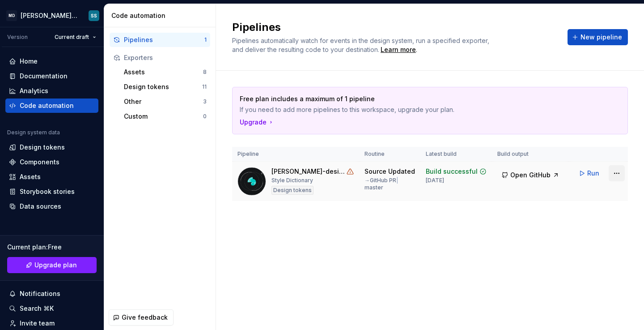 Image resolution: width=644 pixels, height=330 pixels. What do you see at coordinates (257, 123) in the screenshot?
I see `div: Upgrade` at bounding box center [257, 123].